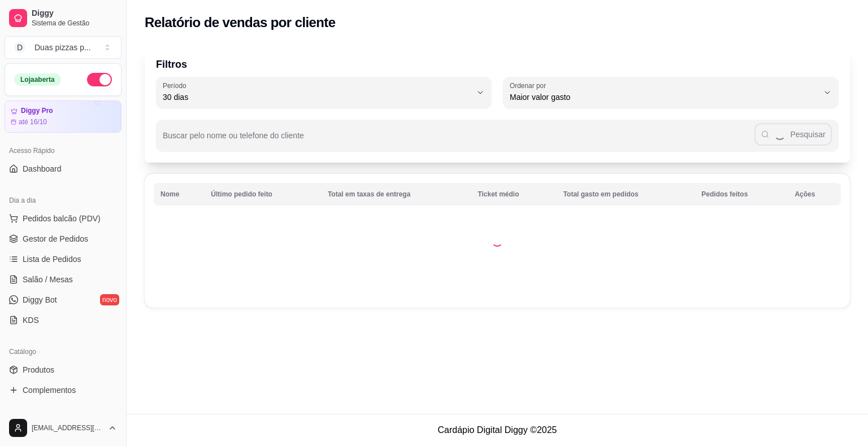  Describe the element at coordinates (63, 352) in the screenshot. I see `div: Catálogo` at that location.